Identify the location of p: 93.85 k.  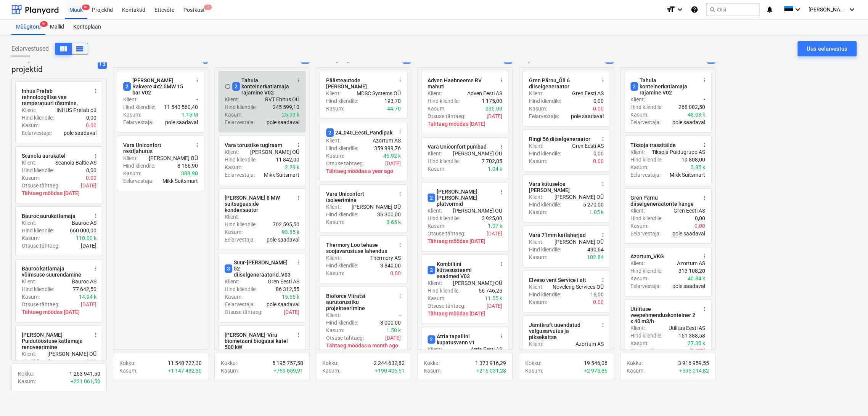
(290, 232).